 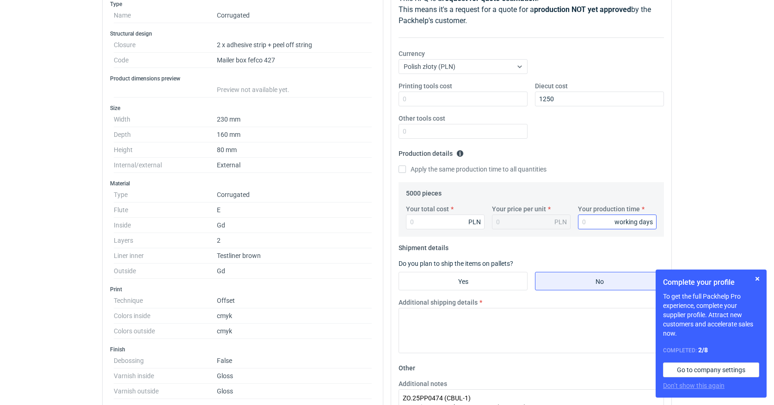 I want to click on label: Other tools cost, so click(x=421, y=118).